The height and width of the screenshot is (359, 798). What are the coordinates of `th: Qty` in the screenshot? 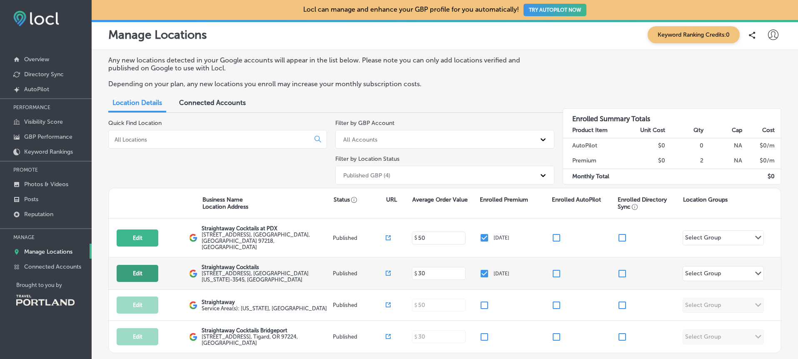 It's located at (685, 130).